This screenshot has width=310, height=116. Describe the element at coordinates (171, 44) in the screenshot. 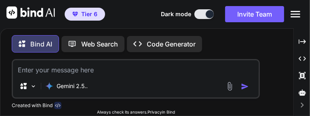

I see `p: Code Generator` at that location.